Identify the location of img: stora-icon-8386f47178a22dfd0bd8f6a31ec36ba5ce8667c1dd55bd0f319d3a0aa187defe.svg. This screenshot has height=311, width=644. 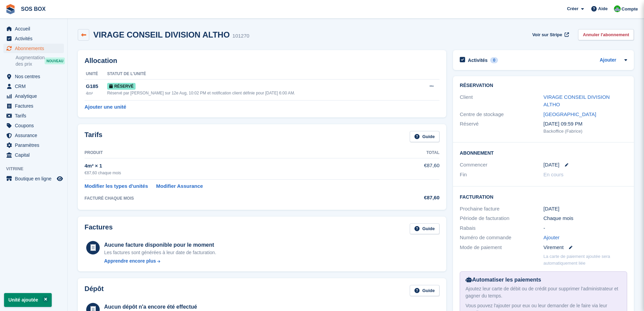
(10, 9).